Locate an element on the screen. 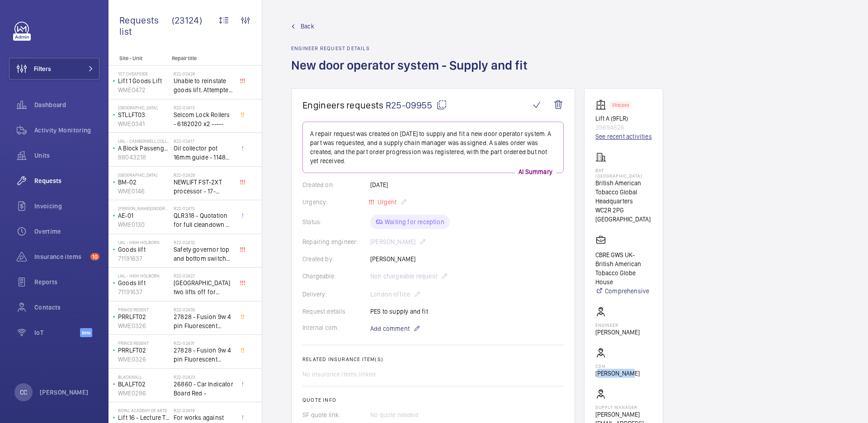 The height and width of the screenshot is (423, 868). span: Units is located at coordinates (67, 155).